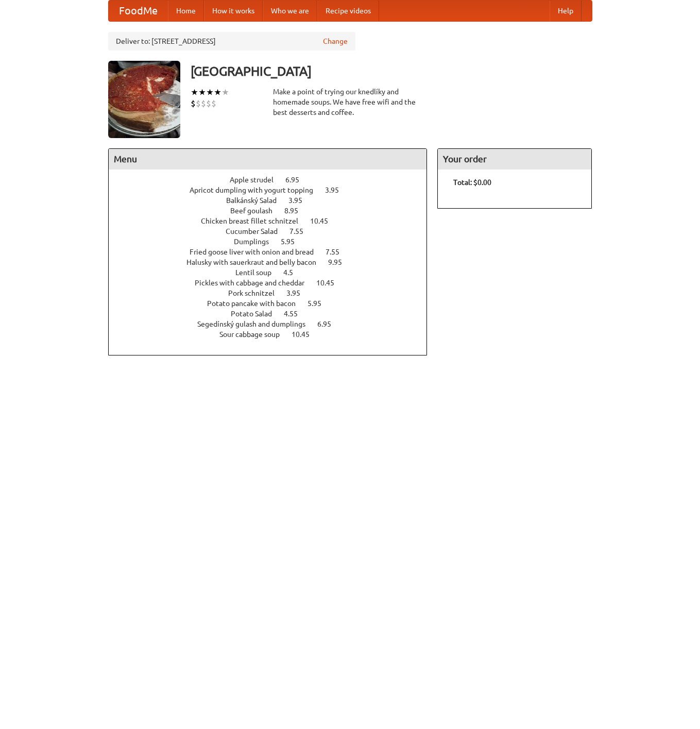  What do you see at coordinates (340, 263) in the screenshot?
I see `span: 9.95` at bounding box center [340, 263].